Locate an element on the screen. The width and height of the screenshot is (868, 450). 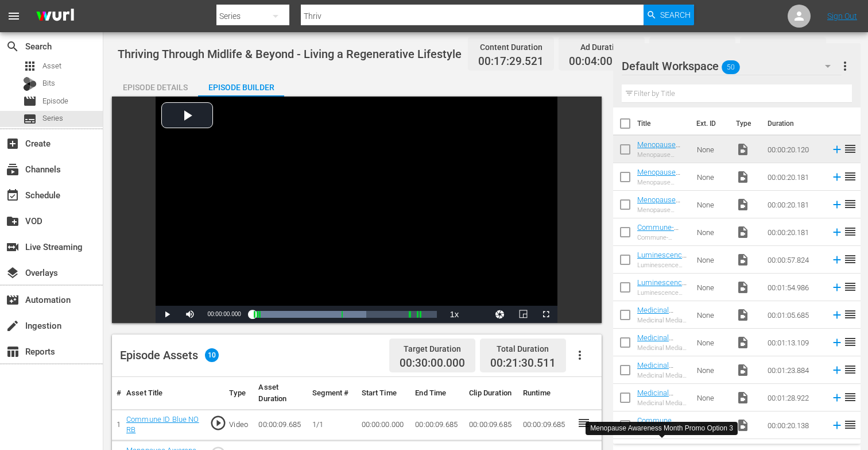
th: Duration is located at coordinates (796, 124).